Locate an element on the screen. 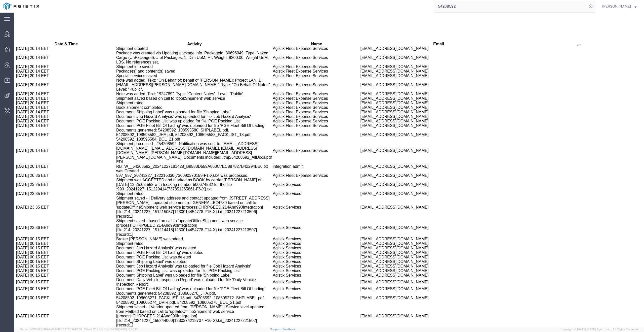 The height and width of the screenshot is (332, 644). td: Package(s) and content(s) saved is located at coordinates (181, 59).